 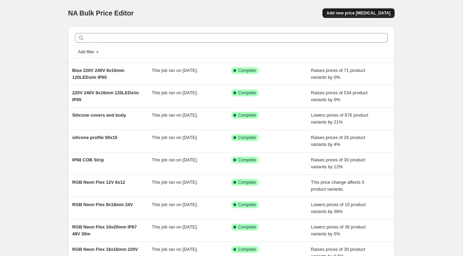 I want to click on span: Raises prices of 30 product variants by 12%, so click(x=338, y=163).